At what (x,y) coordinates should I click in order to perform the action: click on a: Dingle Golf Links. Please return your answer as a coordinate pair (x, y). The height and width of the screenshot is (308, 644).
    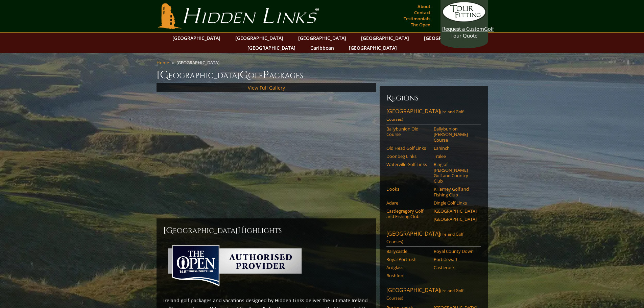
    Looking at the image, I should click on (455, 203).